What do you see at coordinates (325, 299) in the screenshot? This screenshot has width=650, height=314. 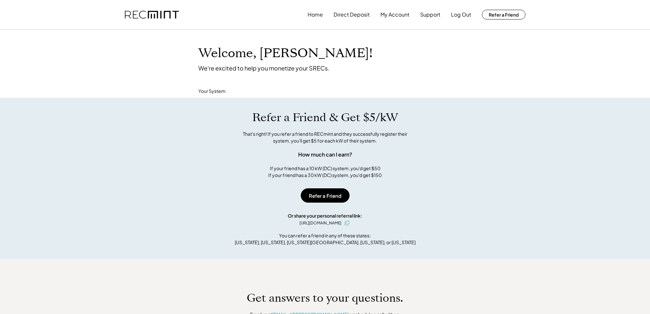 I see `h1: Get answers to your questions.` at bounding box center [325, 299].